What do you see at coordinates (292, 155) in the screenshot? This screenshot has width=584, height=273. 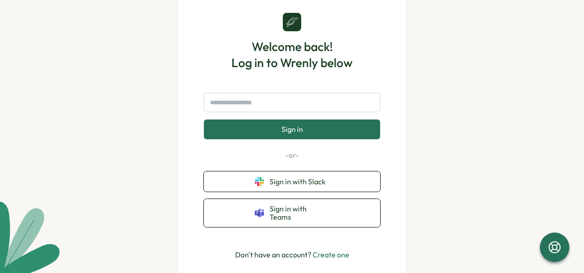 I see `p: -or-` at bounding box center [292, 155].